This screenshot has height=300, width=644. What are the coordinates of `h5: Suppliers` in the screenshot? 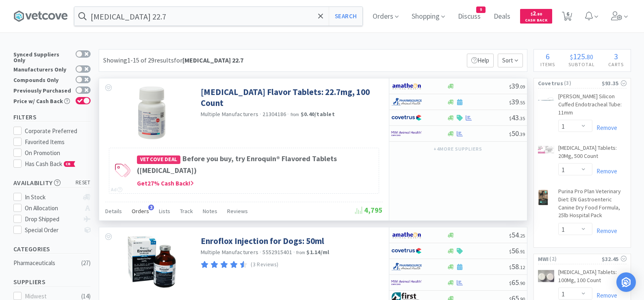 It's located at (52, 282).